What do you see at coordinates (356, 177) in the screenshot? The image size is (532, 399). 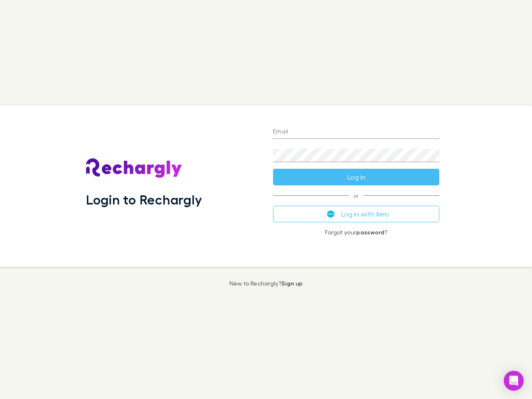 I see `button: Log in` at bounding box center [356, 177].